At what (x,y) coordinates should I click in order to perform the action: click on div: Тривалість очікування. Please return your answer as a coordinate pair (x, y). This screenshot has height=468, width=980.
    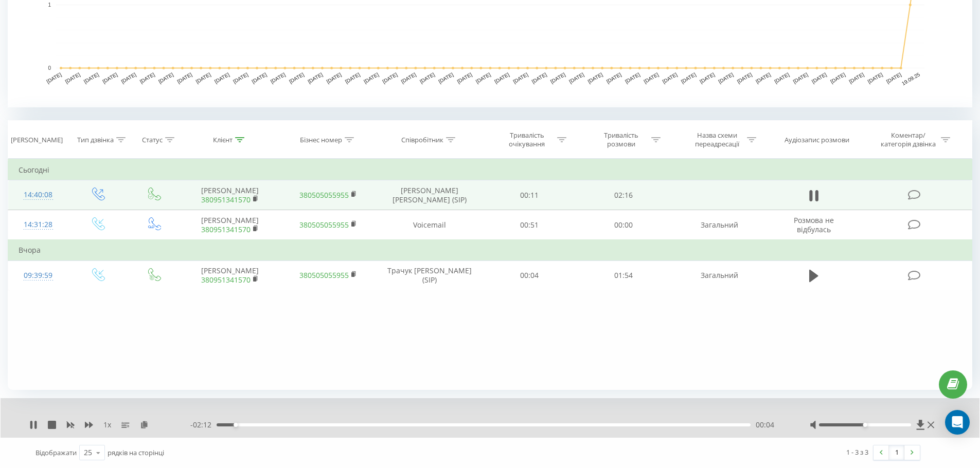
    Looking at the image, I should click on (527, 140).